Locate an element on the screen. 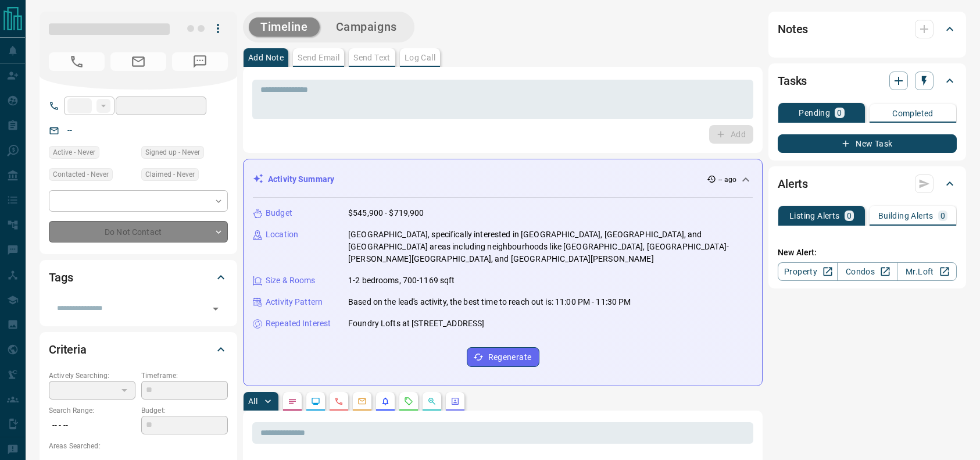  svg: Emails is located at coordinates (362, 401).